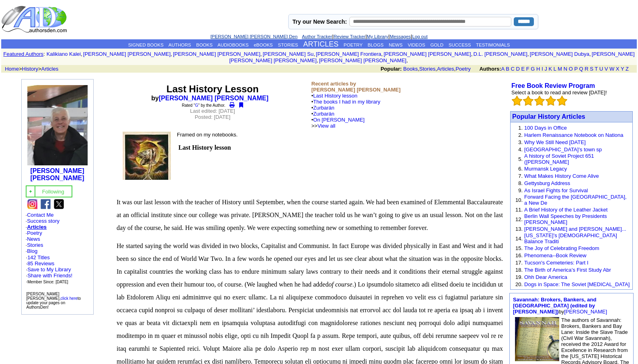 The width and height of the screenshot is (638, 364). Describe the element at coordinates (521, 135) in the screenshot. I see `font: 2.` at that location.